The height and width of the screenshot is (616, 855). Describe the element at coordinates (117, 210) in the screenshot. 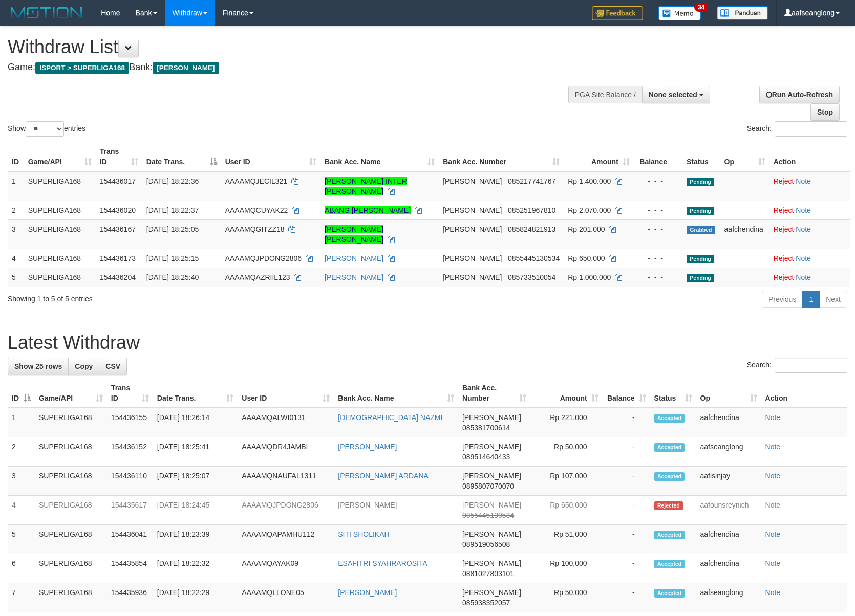

I see `span: 154436020` at that location.